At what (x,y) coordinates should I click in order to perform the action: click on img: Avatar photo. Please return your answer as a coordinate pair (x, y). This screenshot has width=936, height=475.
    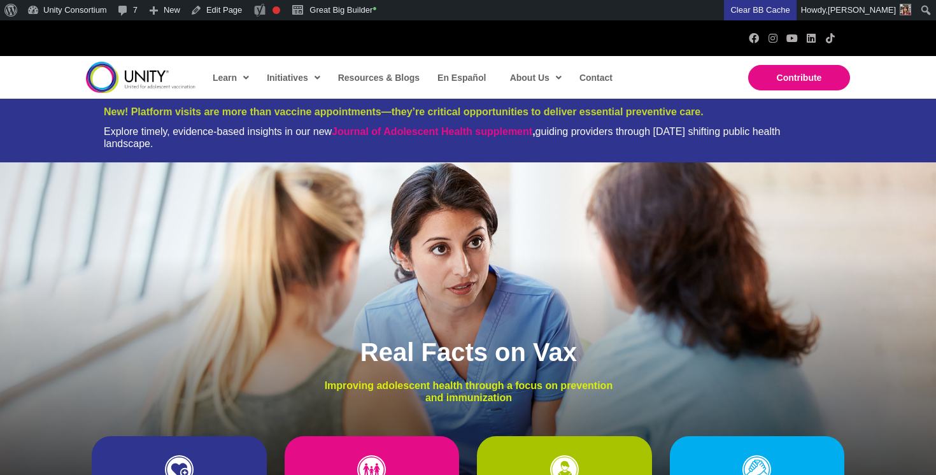
    Looking at the image, I should click on (905, 10).